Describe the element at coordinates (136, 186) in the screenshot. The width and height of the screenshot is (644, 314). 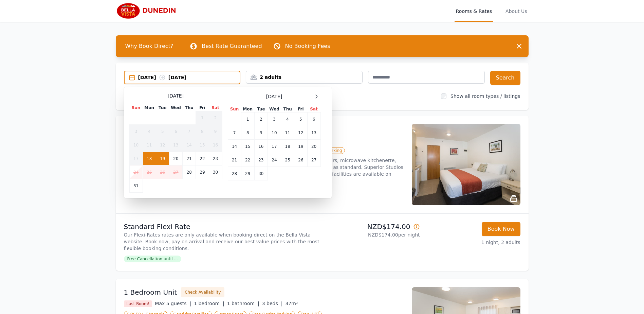
I see `td: 31` at that location.